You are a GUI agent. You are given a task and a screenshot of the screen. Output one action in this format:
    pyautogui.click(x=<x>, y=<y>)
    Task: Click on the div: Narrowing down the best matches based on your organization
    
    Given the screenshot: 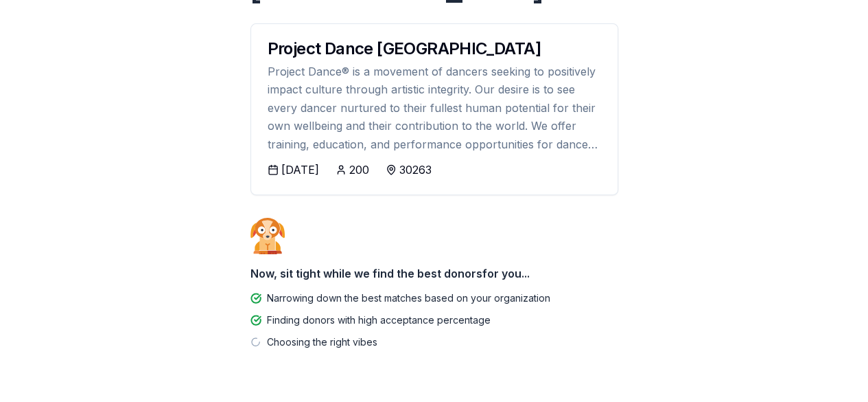 What is the action you would take?
    pyautogui.click(x=409, y=298)
    